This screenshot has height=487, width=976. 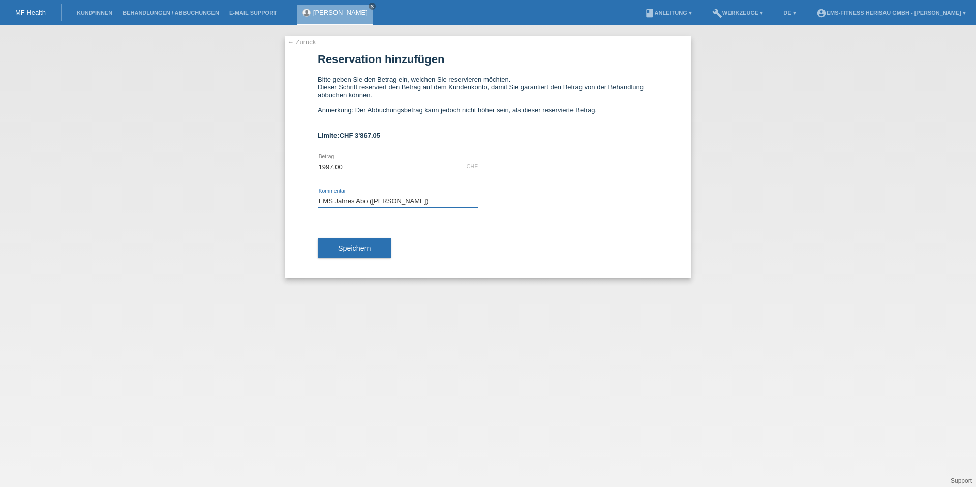 I want to click on span: CHF 3'867.05, so click(x=360, y=135).